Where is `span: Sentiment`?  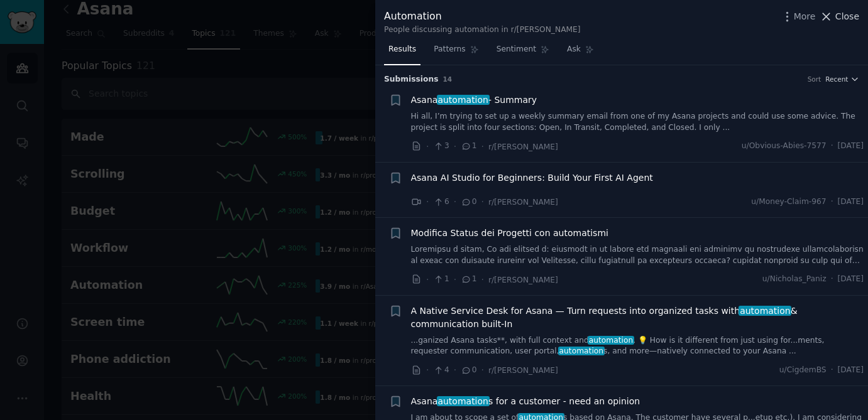 span: Sentiment is located at coordinates (516, 49).